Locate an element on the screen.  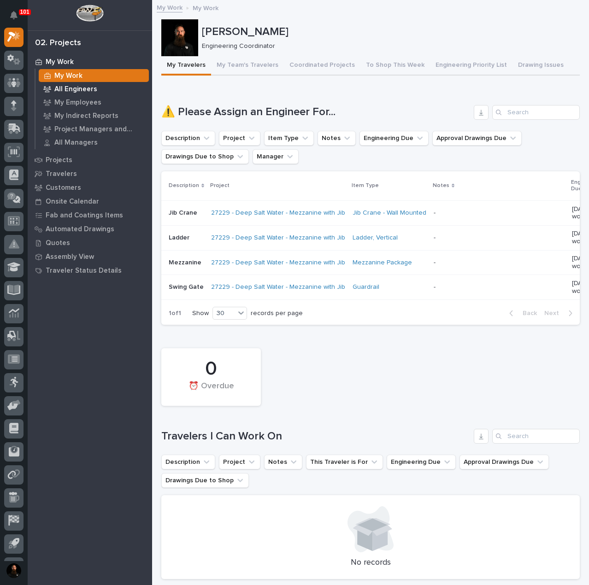
h1: Travelers I Can Work On is located at coordinates (316, 436).